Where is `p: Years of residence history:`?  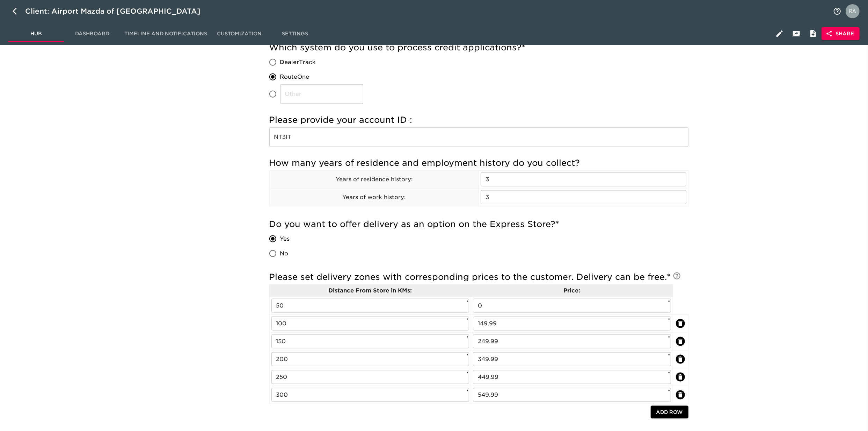
p: Years of residence history: is located at coordinates (374, 180).